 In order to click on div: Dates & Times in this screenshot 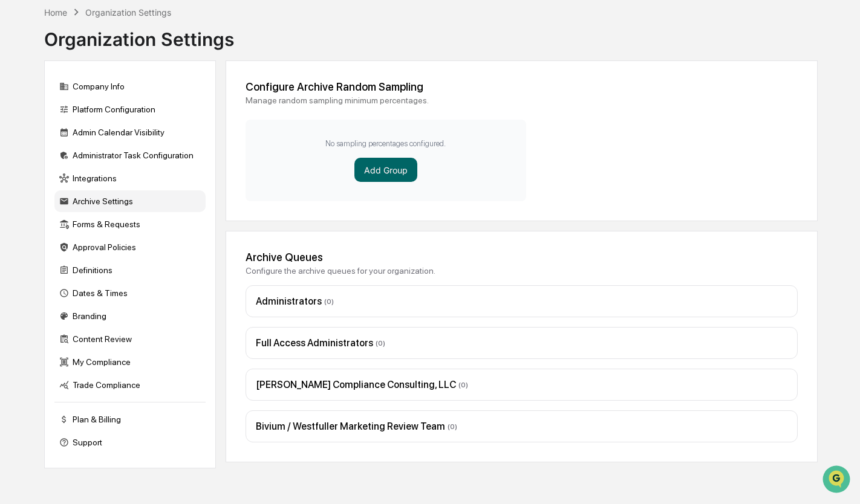, I will do `click(130, 293)`.